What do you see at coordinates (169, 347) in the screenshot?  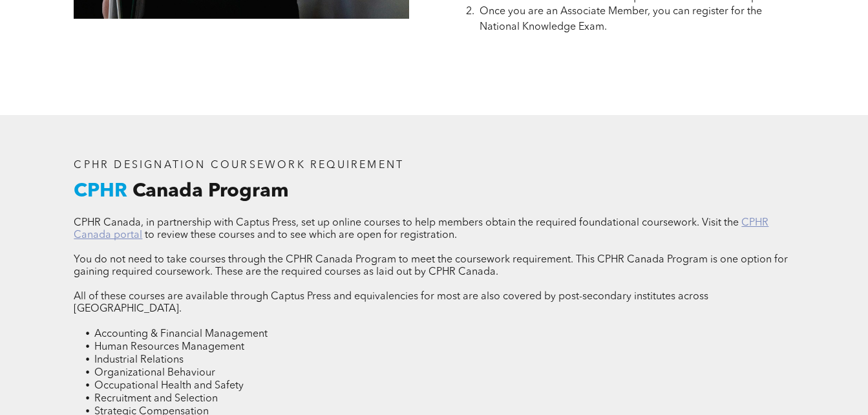 I see `span: Human Resources Management` at bounding box center [169, 347].